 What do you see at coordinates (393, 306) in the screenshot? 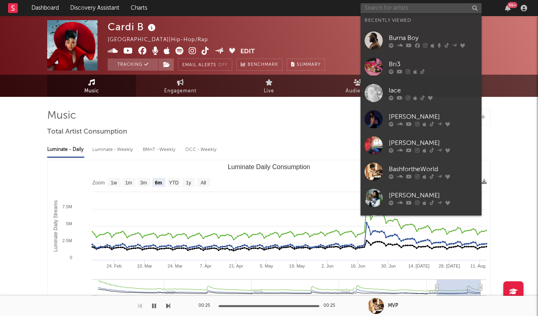
I see `div: MVP` at bounding box center [393, 306].